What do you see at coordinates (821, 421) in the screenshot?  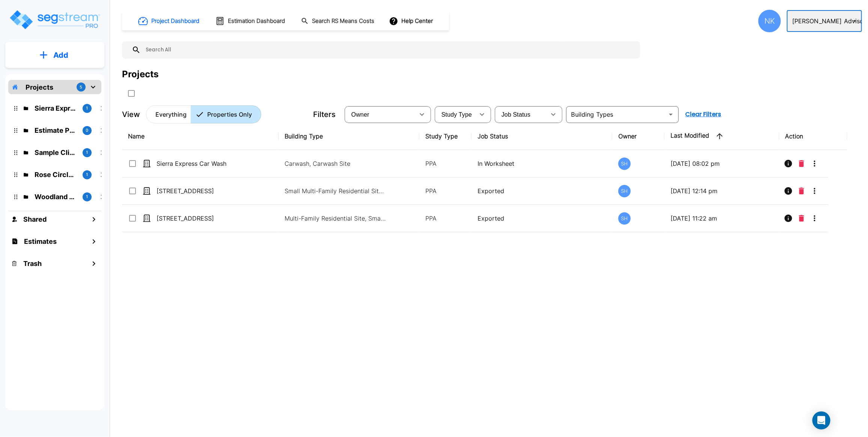 I see `div: Open Intercom Messenger` at bounding box center [821, 421].